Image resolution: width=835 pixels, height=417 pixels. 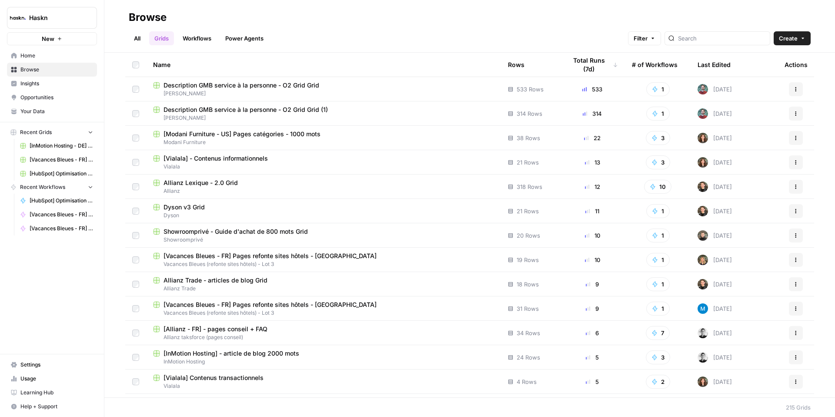 I want to click on img: Haskn Logo, so click(x=18, y=18).